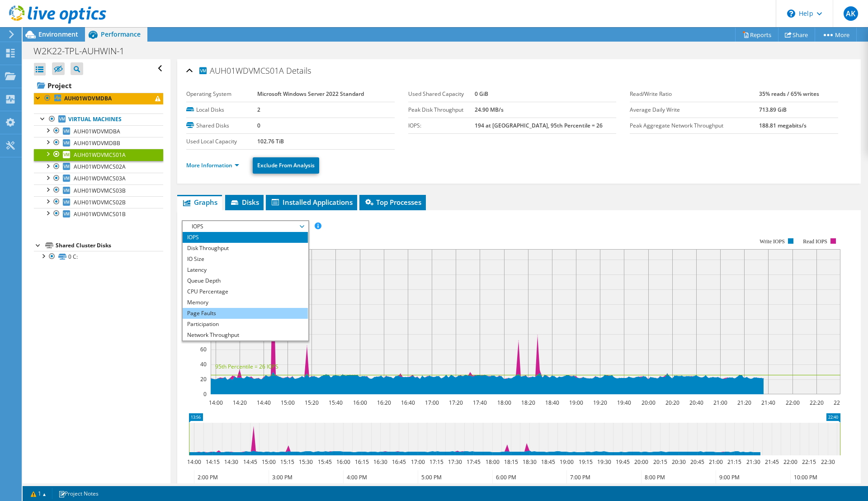 The height and width of the screenshot is (501, 868). What do you see at coordinates (828, 461) in the screenshot?
I see `text: 22:30` at bounding box center [828, 461].